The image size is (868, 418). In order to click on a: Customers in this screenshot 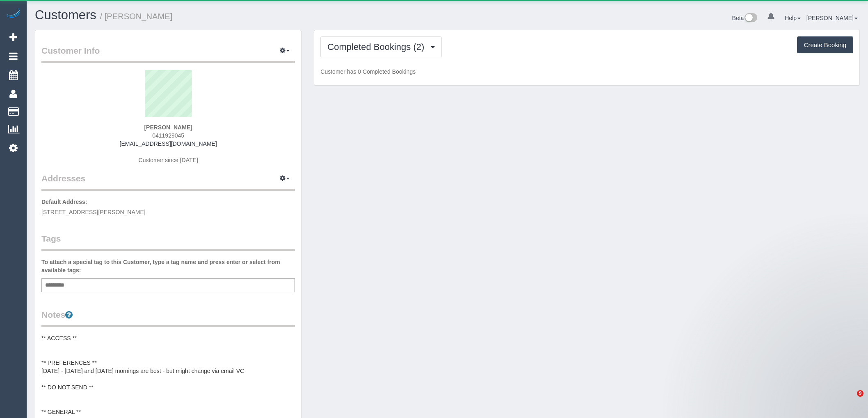, I will do `click(66, 15)`.